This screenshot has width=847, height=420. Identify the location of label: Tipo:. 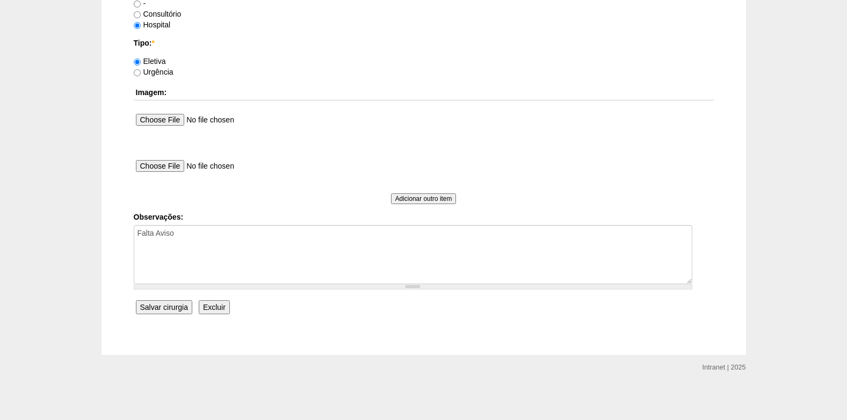
(424, 43).